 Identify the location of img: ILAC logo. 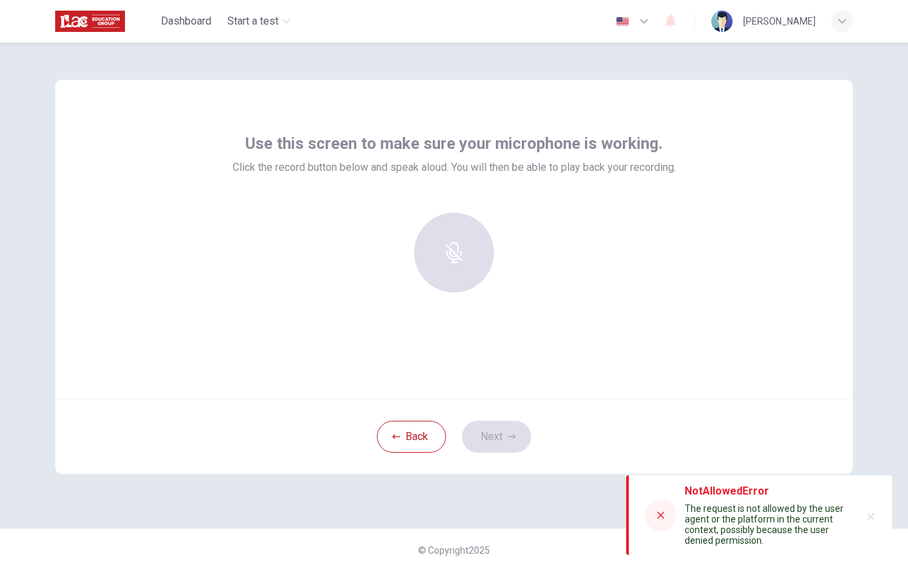
(90, 21).